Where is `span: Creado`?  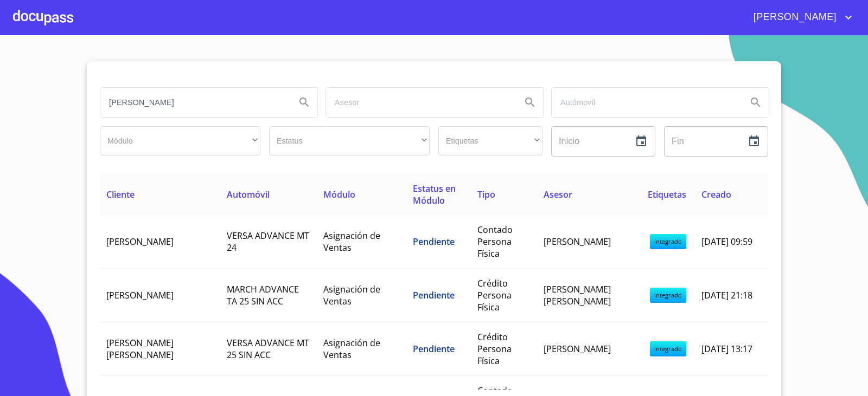
span: Creado is located at coordinates (716, 195).